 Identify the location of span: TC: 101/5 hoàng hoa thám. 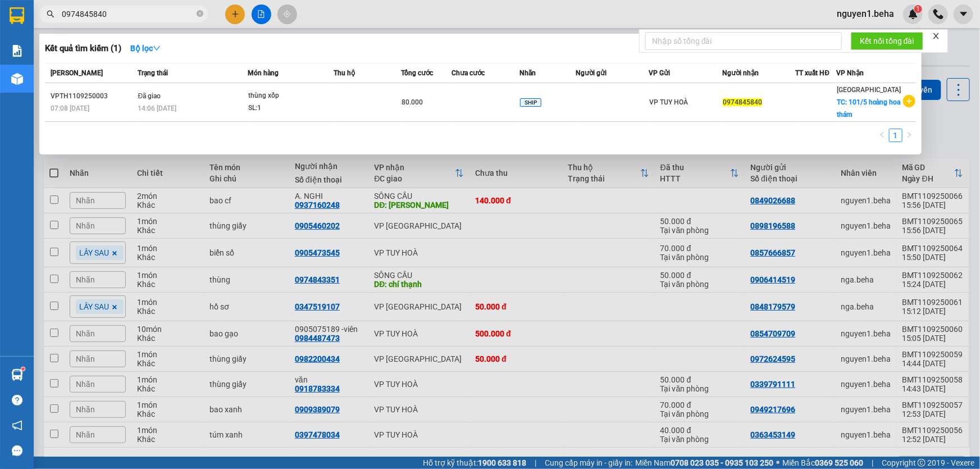
(869, 108).